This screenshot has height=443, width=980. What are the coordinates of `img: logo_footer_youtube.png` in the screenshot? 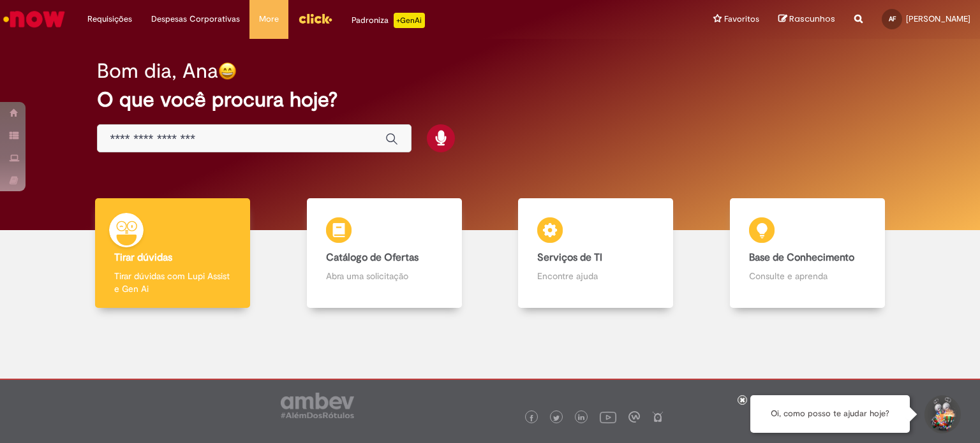 It's located at (608, 417).